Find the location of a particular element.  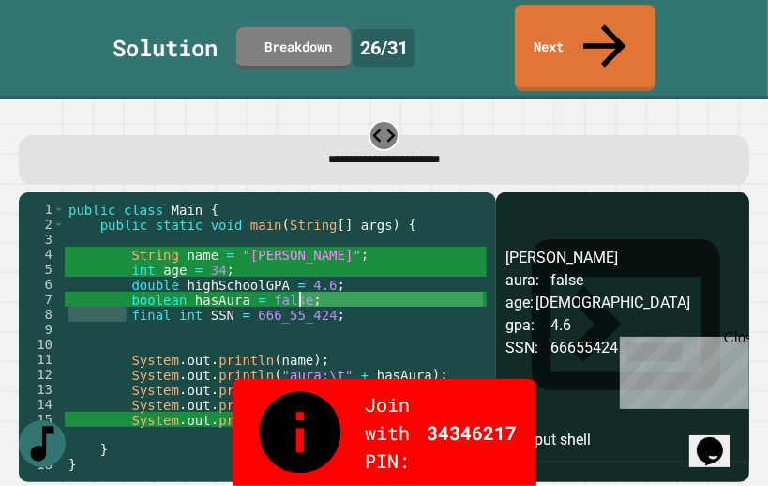

div: 1 is located at coordinates (41, 209).